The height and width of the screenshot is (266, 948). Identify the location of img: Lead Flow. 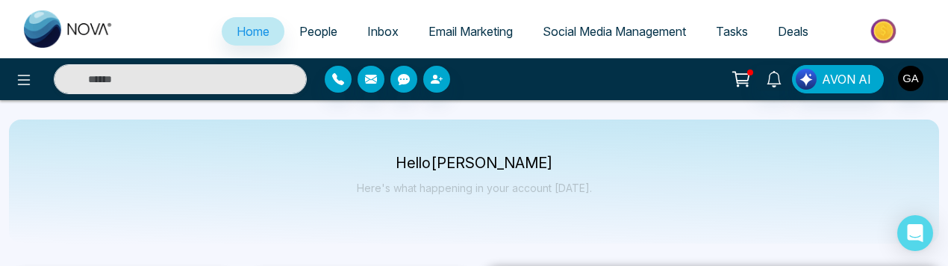
(806, 79).